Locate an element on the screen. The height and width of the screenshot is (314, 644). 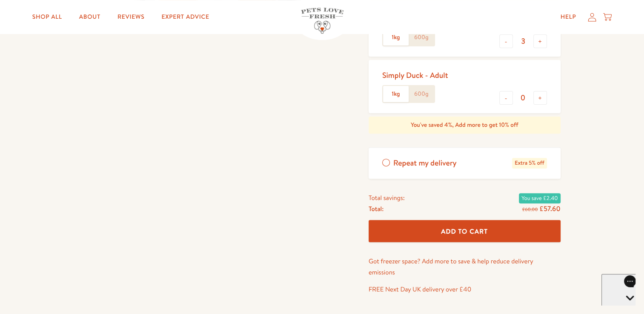
span: Total savings: is located at coordinates (386, 198).